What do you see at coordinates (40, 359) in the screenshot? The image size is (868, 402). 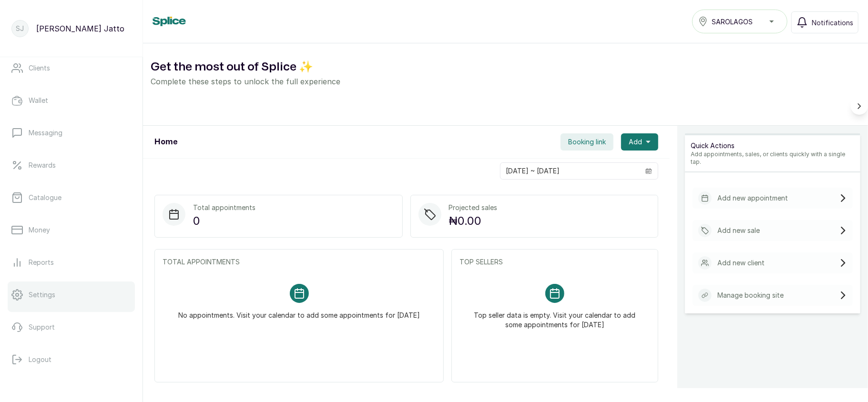 I see `p: Logout` at bounding box center [40, 359].